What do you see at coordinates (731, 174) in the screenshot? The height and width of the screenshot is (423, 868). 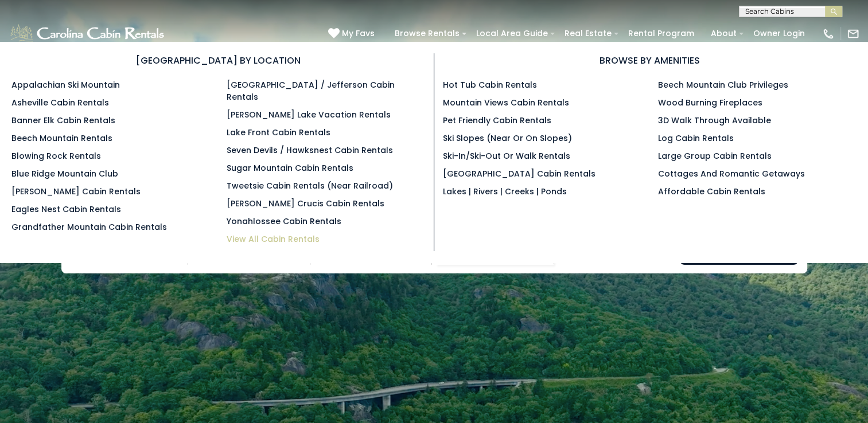 I see `a: Cottages and Romantic Getaways` at bounding box center [731, 174].